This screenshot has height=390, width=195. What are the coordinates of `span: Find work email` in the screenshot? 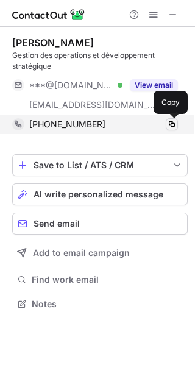 It's located at (107, 280).